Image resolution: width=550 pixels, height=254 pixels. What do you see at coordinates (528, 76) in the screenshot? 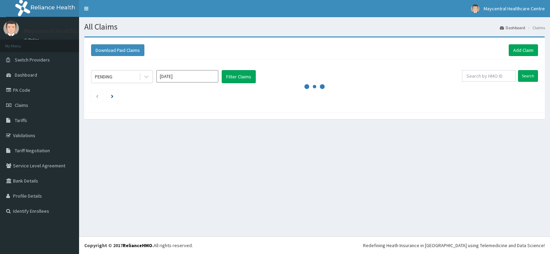
I see `input: Search` at bounding box center [528, 76].